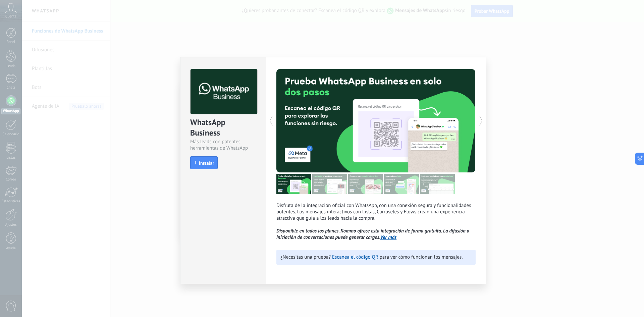 This screenshot has width=644, height=317. What do you see at coordinates (206, 163) in the screenshot?
I see `span: Instalar` at bounding box center [206, 163].